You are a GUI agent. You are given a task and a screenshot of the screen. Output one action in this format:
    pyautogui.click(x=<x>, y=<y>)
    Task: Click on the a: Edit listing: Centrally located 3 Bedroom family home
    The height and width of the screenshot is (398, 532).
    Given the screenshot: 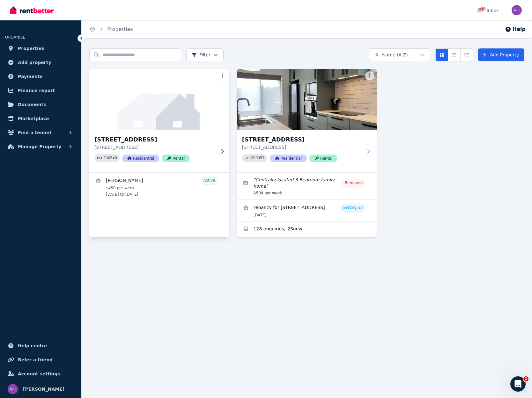 What is the action you would take?
    pyautogui.click(x=307, y=186)
    